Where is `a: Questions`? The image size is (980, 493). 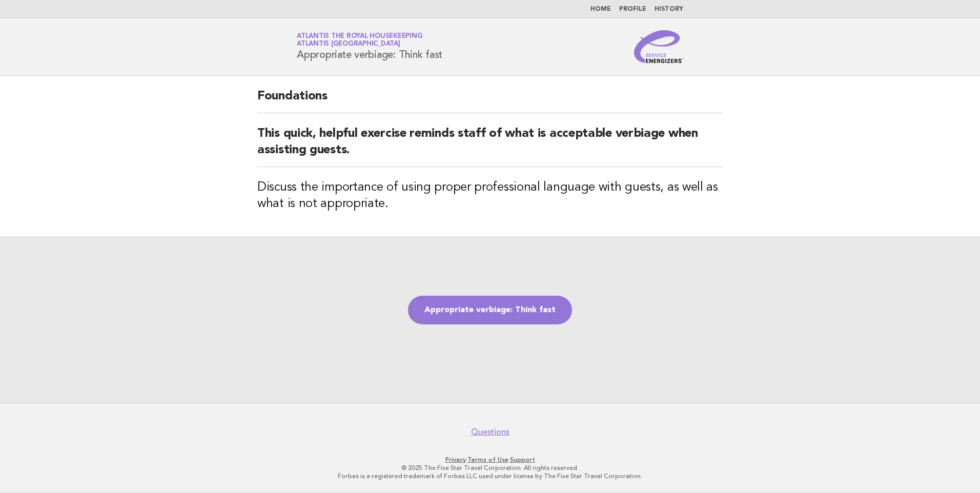
a: Questions is located at coordinates (490, 432).